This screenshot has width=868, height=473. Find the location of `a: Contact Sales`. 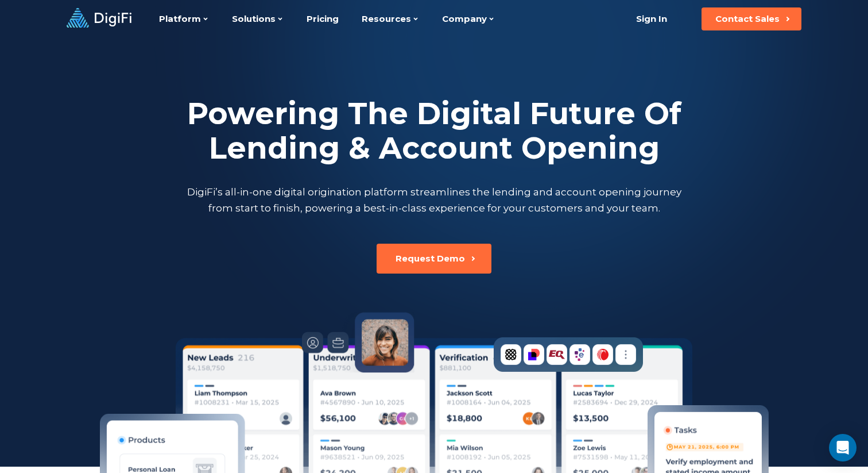

a: Contact Sales is located at coordinates (752, 19).